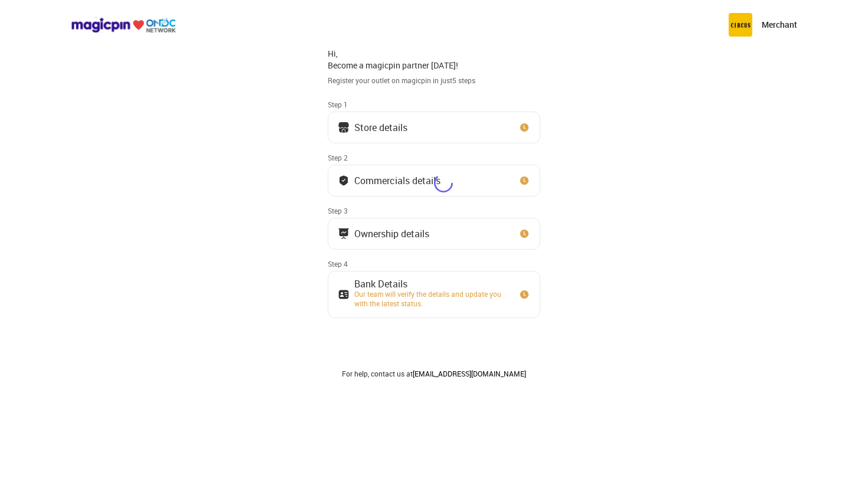 The image size is (868, 491). What do you see at coordinates (431, 298) in the screenshot?
I see `div: Our team will verify the details and update you with the latest status.` at bounding box center [431, 298].